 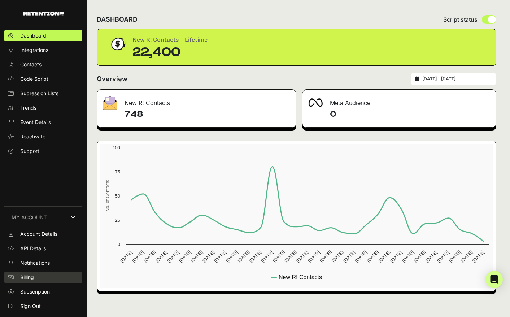 What do you see at coordinates (43, 249) in the screenshot?
I see `a: API Details` at bounding box center [43, 249].